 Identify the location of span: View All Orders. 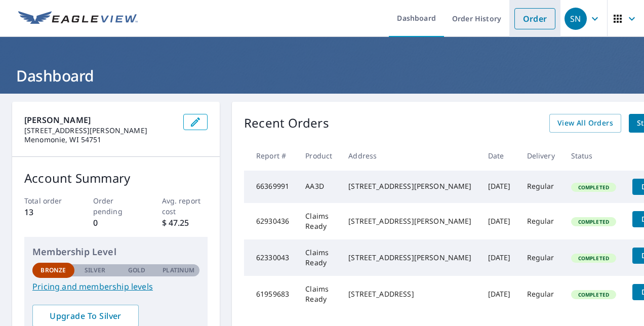
(585, 123).